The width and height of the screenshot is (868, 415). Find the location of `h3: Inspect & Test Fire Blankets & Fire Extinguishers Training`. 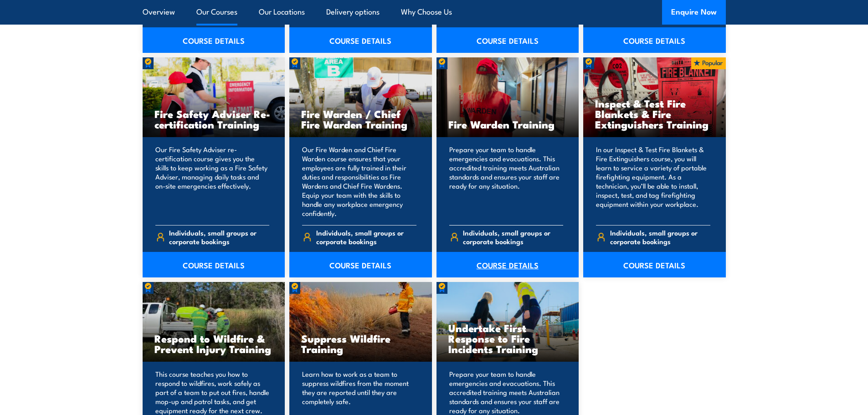

h3: Inspect & Test Fire Blankets & Fire Extinguishers Training is located at coordinates (654, 114).